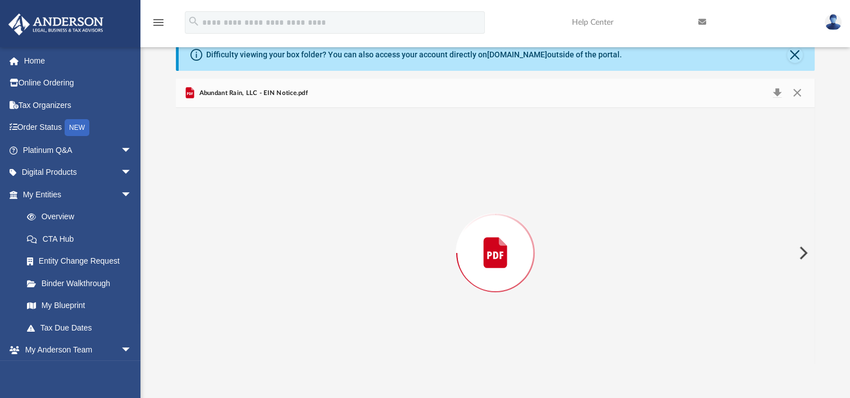 The image size is (850, 398). What do you see at coordinates (78, 194) in the screenshot?
I see `a: My Entitiesarrow_drop_down` at bounding box center [78, 194].